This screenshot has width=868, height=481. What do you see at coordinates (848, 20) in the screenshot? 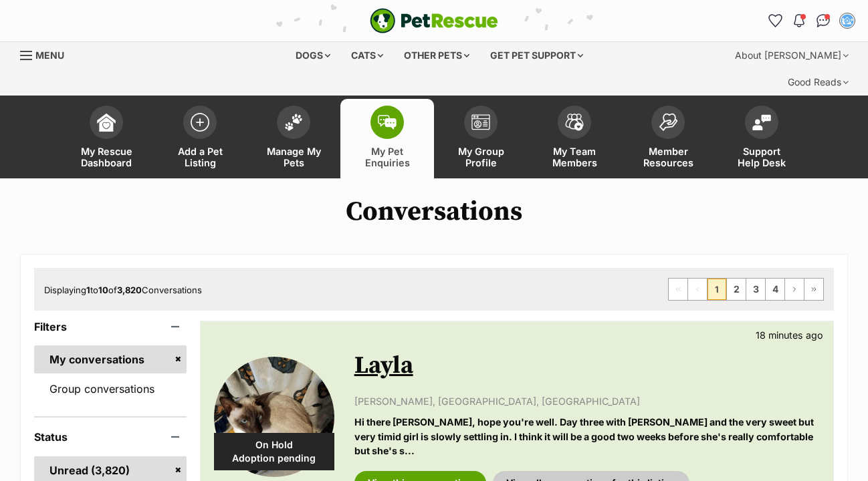
I see `img: susan bullen profile pic` at bounding box center [848, 20].